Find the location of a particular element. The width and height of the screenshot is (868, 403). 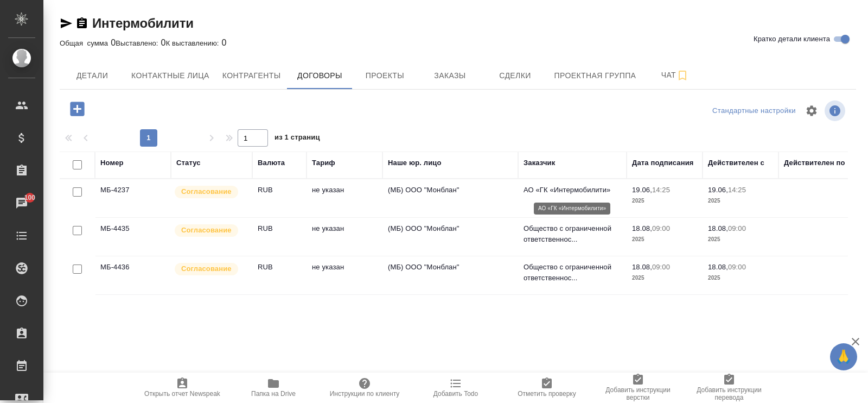

span: Сделки is located at coordinates (515, 75).